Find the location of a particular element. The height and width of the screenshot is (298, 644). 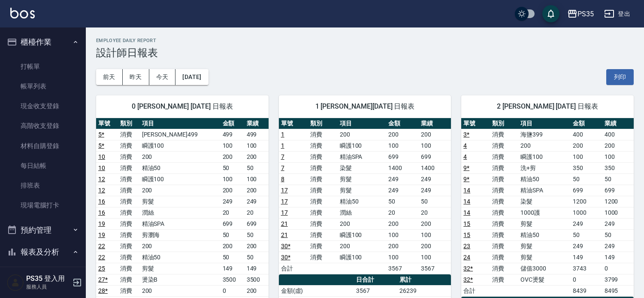

th: 類別 is located at coordinates (504, 123).